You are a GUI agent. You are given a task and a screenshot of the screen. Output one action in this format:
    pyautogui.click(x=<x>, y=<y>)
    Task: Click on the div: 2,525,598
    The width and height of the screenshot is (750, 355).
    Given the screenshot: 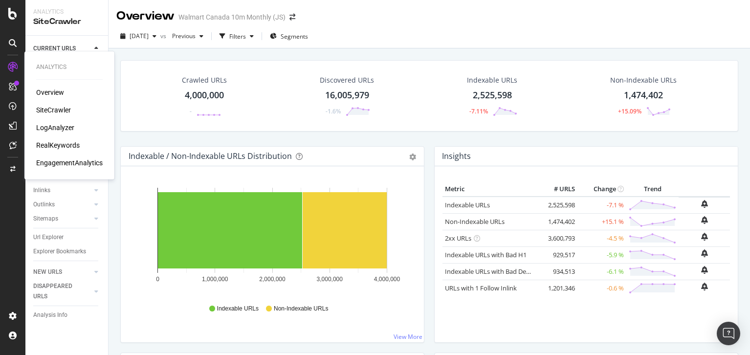 What is the action you would take?
    pyautogui.click(x=492, y=95)
    